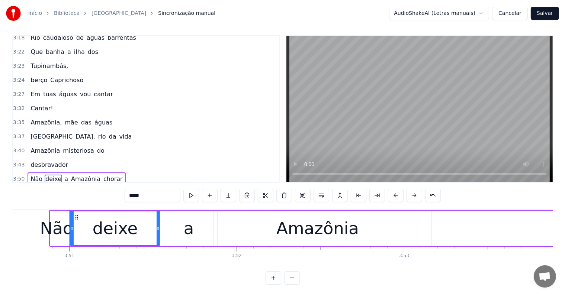  Describe the element at coordinates (49, 94) in the screenshot. I see `span: tuas` at that location.